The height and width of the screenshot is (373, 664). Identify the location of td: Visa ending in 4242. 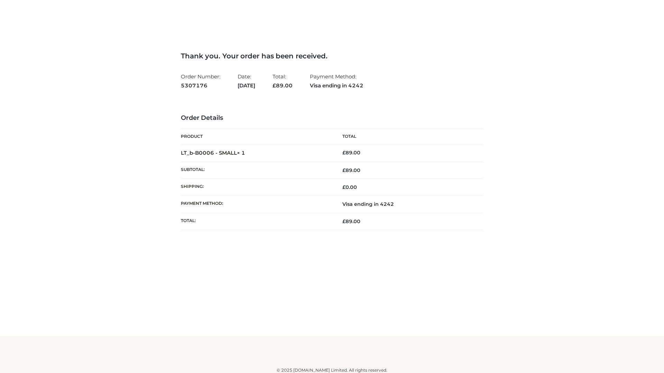
(407, 204).